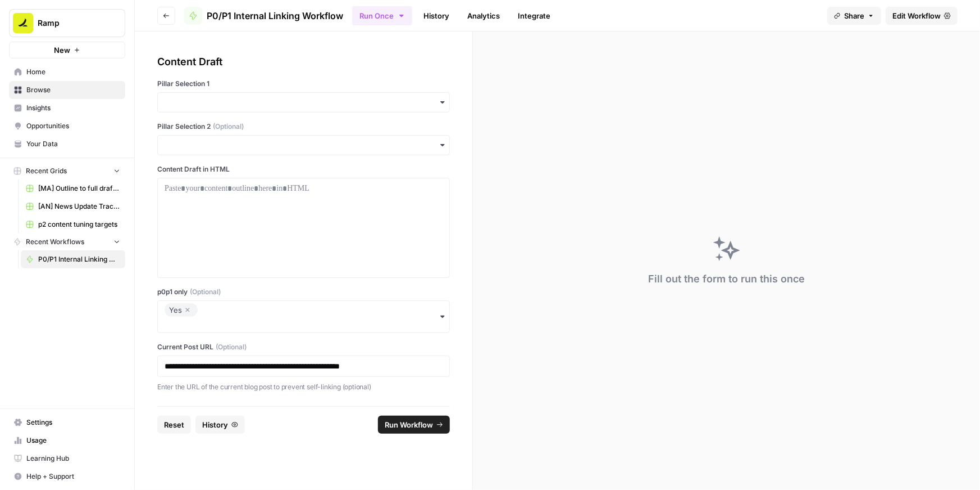  I want to click on span: New, so click(62, 50).